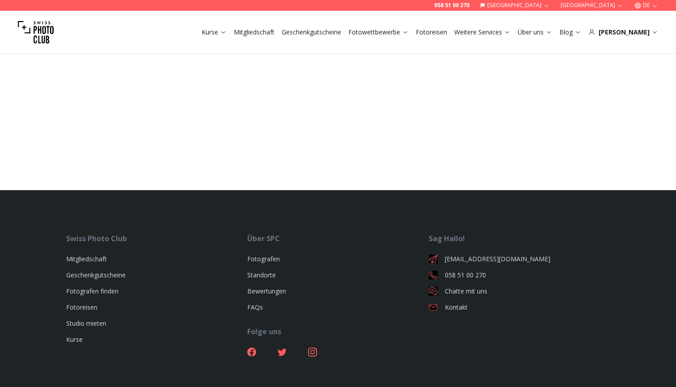  Describe the element at coordinates (482, 32) in the screenshot. I see `button: Weitere Services` at that location.